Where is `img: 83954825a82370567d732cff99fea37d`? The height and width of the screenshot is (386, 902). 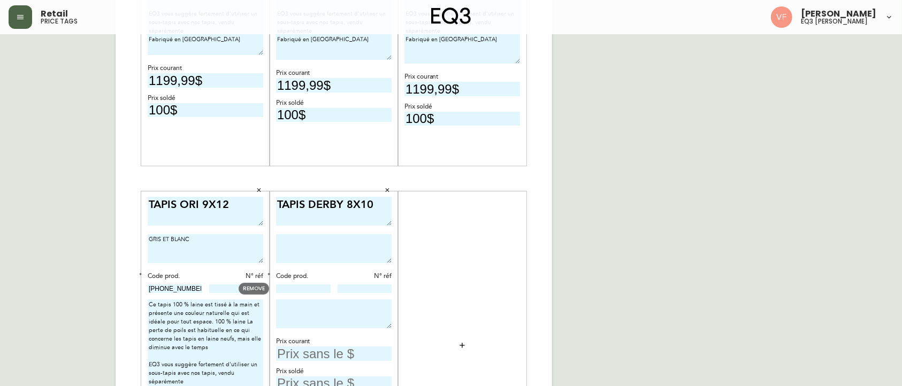 img: 83954825a82370567d732cff99fea37d is located at coordinates (781, 17).